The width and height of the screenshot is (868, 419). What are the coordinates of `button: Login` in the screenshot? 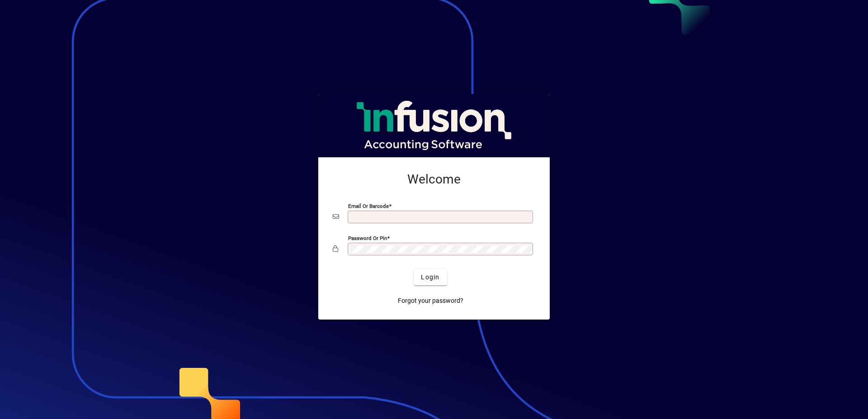 It's located at (430, 277).